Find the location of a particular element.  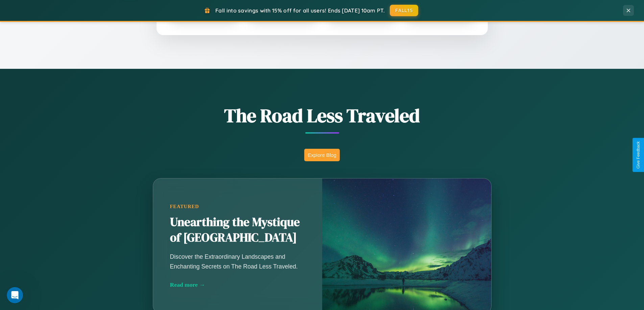

button: Explore Blog is located at coordinates (322, 155).